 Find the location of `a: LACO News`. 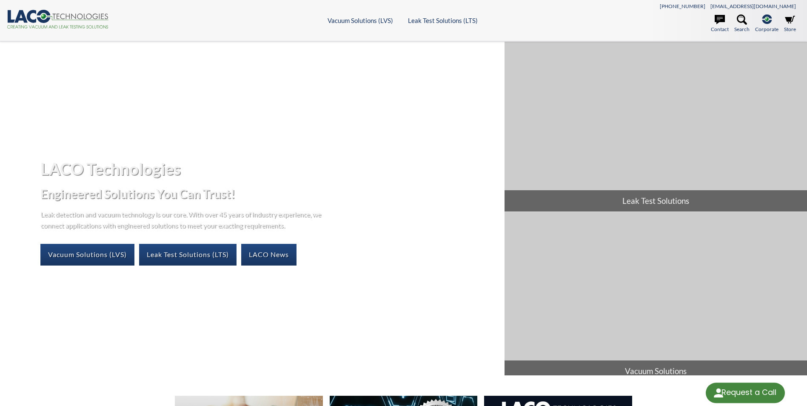

a: LACO News is located at coordinates (269, 254).